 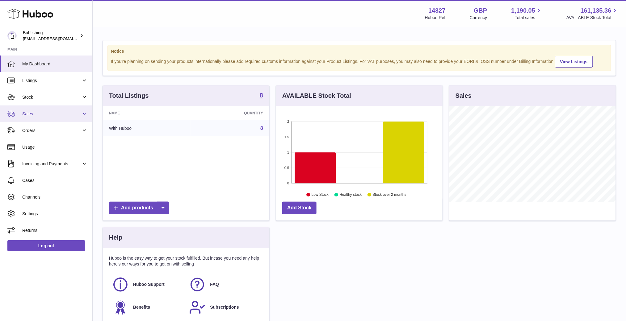 I want to click on span: Subscriptions, so click(x=224, y=307).